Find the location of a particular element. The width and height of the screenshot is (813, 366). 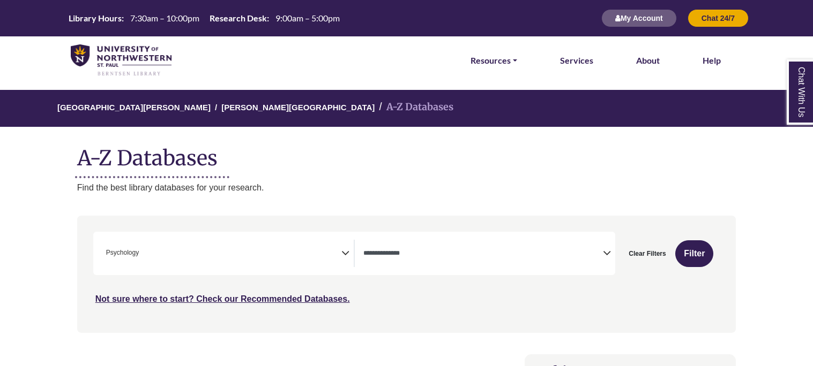

li: A-Z Databases is located at coordinates (414, 107).